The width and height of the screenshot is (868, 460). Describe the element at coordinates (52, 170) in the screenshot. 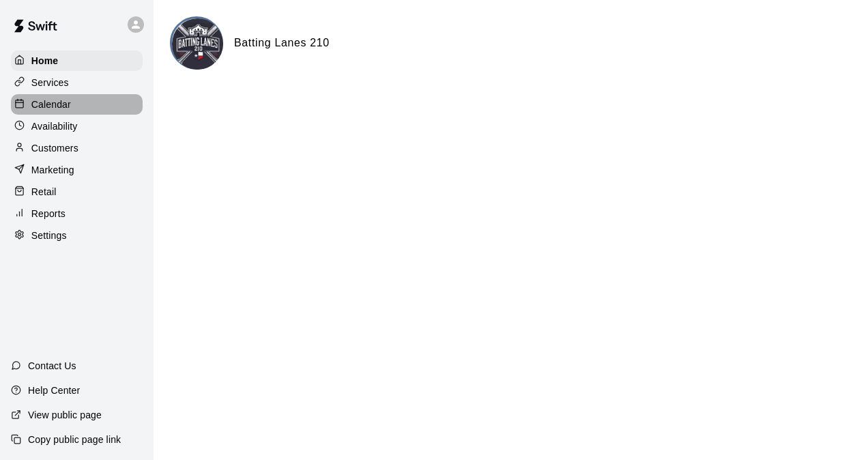

I see `p: Marketing` at that location.